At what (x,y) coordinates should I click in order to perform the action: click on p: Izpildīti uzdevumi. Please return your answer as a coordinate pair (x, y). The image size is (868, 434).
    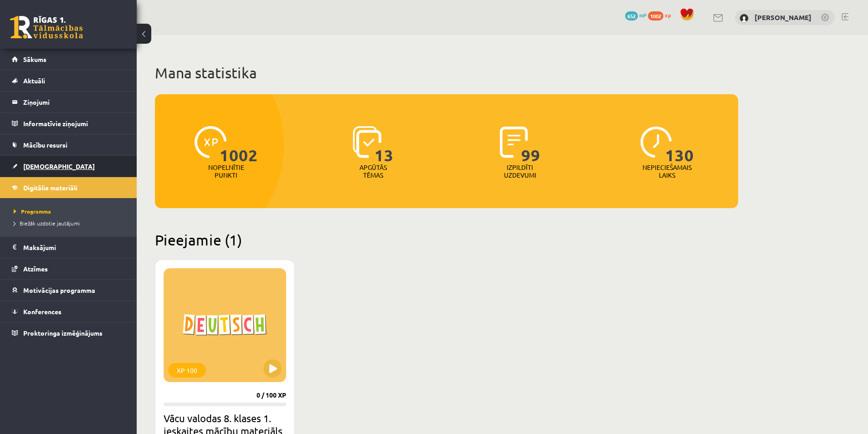
    Looking at the image, I should click on (520, 171).